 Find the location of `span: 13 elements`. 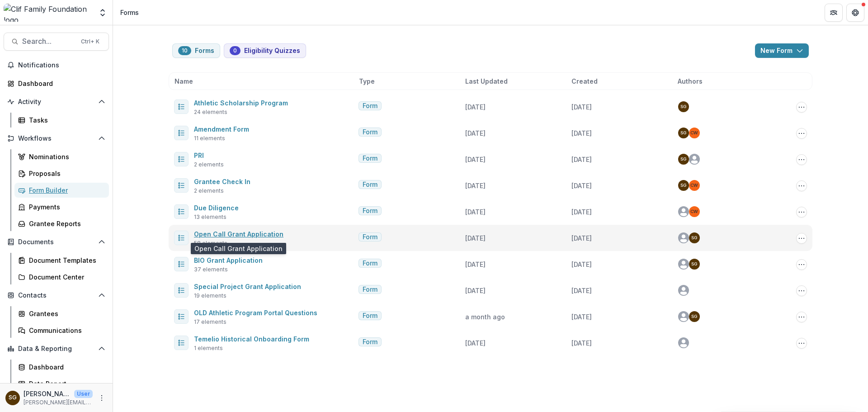

span: 13 elements is located at coordinates (210, 217).